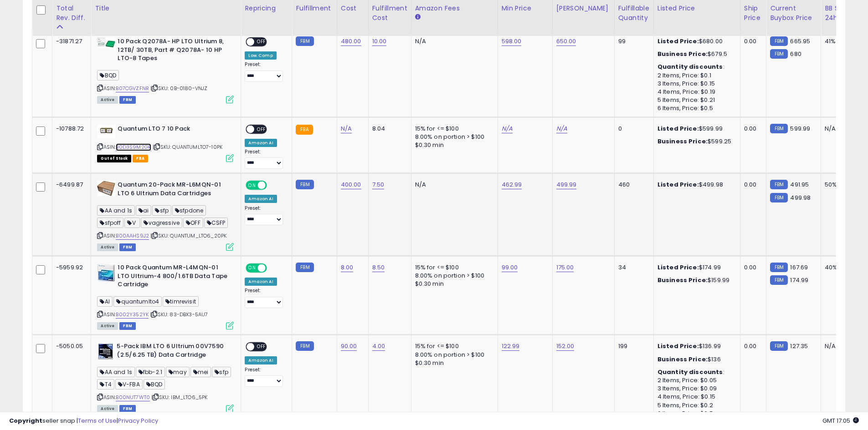  What do you see at coordinates (633, 346) in the screenshot?
I see `div: 199` at bounding box center [633, 346].